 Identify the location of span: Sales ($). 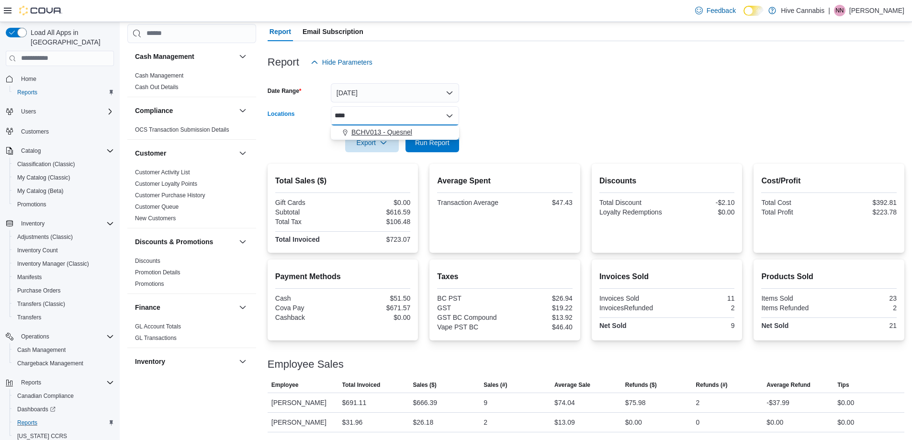
(424, 385).